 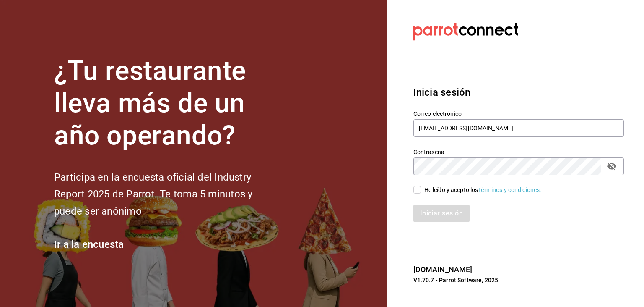 I want to click on label: Contraseña, so click(x=519, y=152).